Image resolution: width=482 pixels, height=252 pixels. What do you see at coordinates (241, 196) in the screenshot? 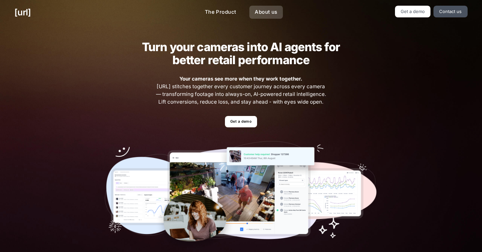
I see `img: Our tools` at bounding box center [241, 196].